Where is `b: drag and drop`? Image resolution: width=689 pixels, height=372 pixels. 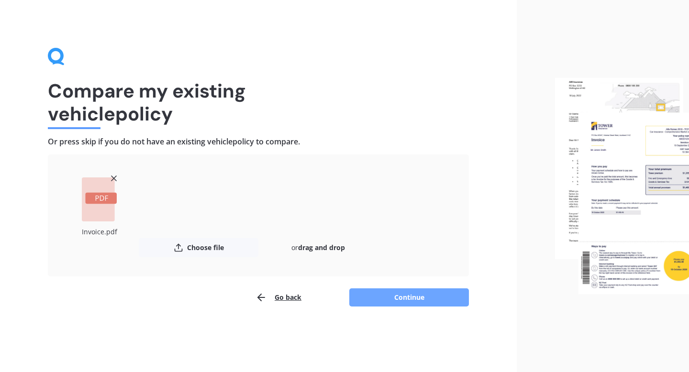 b: drag and drop is located at coordinates (321, 247).